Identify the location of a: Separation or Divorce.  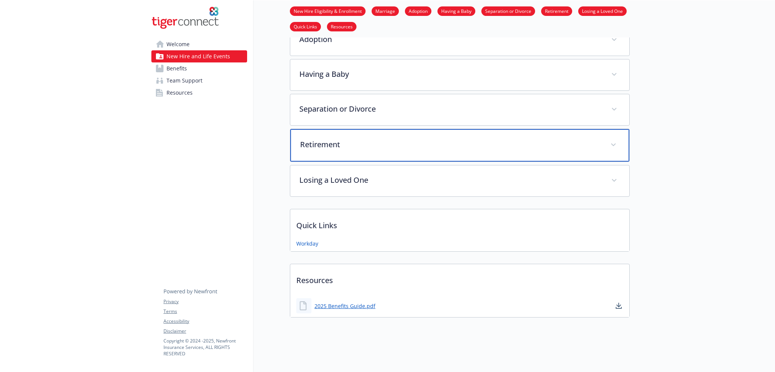
(508, 11).